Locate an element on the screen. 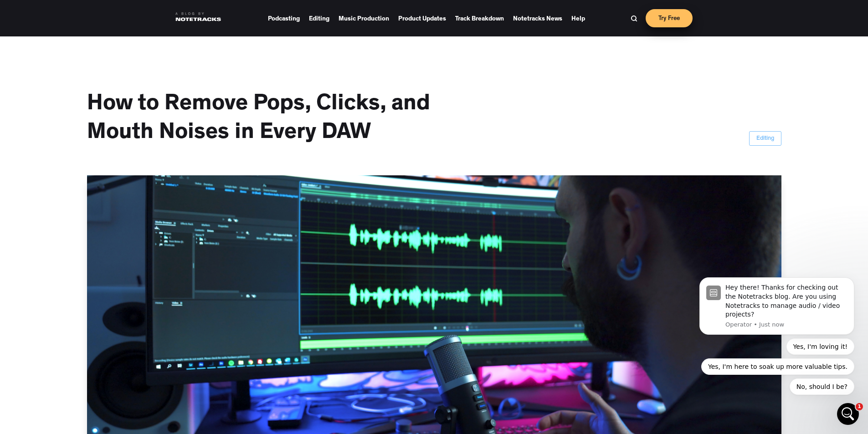 This screenshot has height=434, width=868. a: Try Free is located at coordinates (669, 18).